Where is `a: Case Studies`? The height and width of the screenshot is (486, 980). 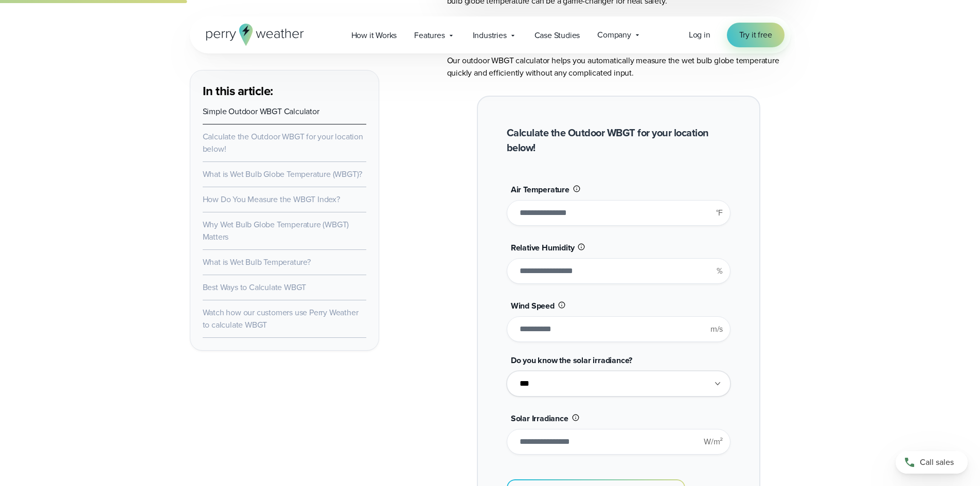
a: Case Studies is located at coordinates (557, 35).